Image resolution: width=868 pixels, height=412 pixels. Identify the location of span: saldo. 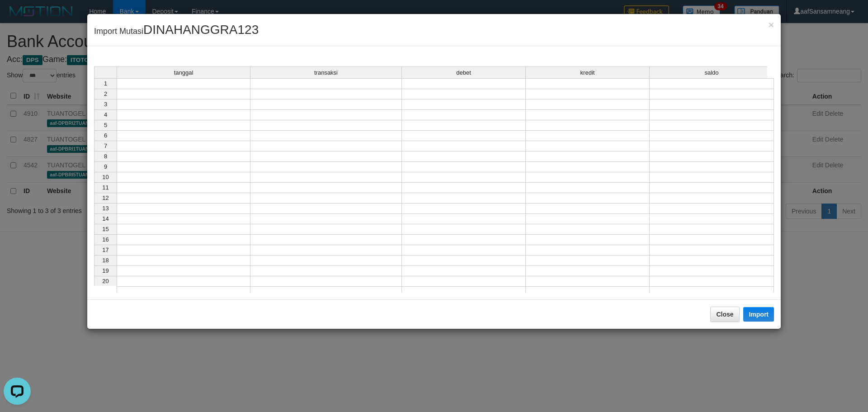
(711, 73).